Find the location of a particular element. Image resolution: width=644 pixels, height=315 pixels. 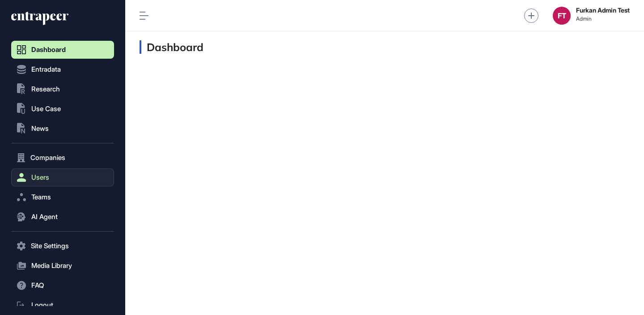

span: Dashboard is located at coordinates (48, 50).